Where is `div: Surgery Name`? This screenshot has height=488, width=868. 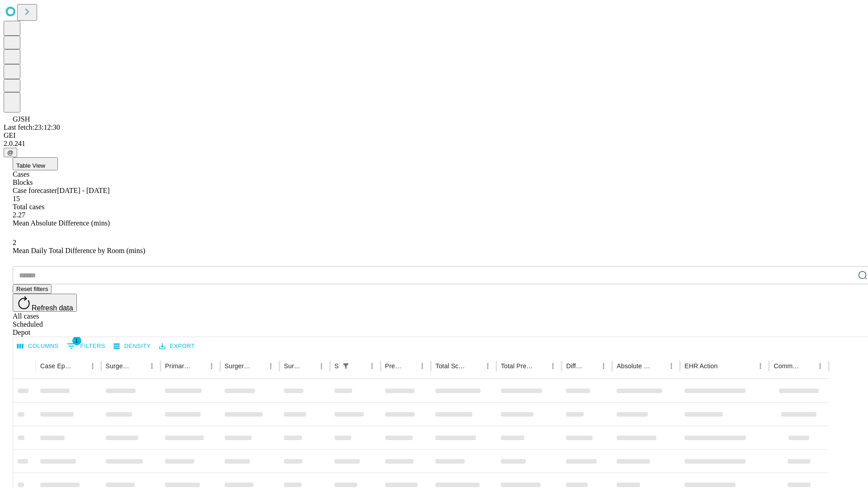
div: Surgery Name is located at coordinates (238, 366).